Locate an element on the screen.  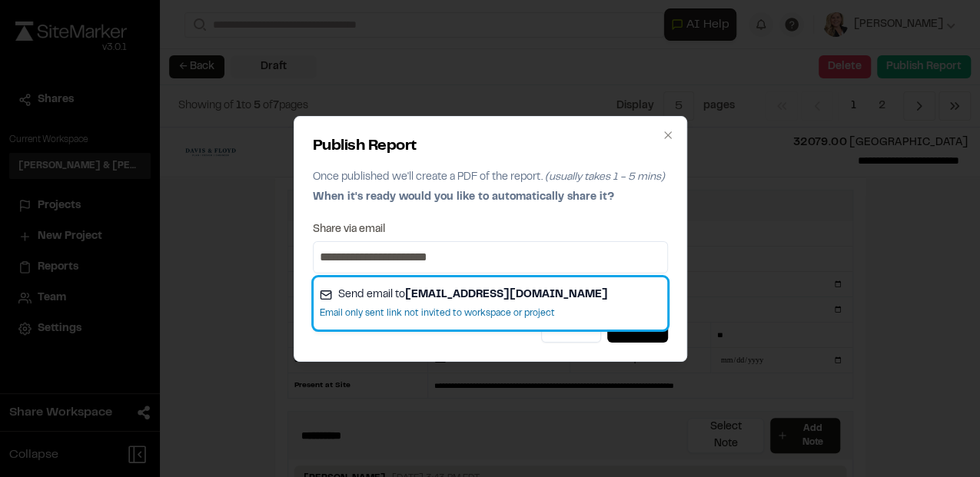
div: Suggestions is located at coordinates (490, 303).